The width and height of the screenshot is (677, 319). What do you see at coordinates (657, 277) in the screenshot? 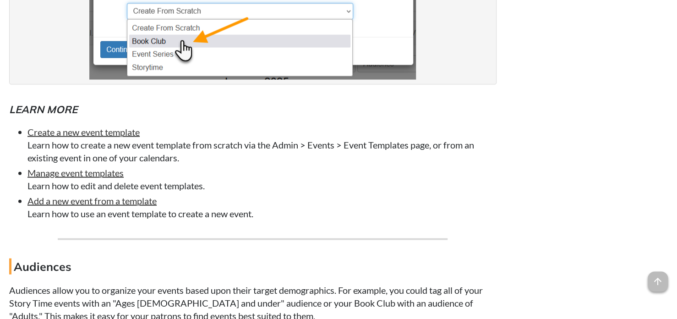
I see `a: arrow_upward` at bounding box center [657, 277].